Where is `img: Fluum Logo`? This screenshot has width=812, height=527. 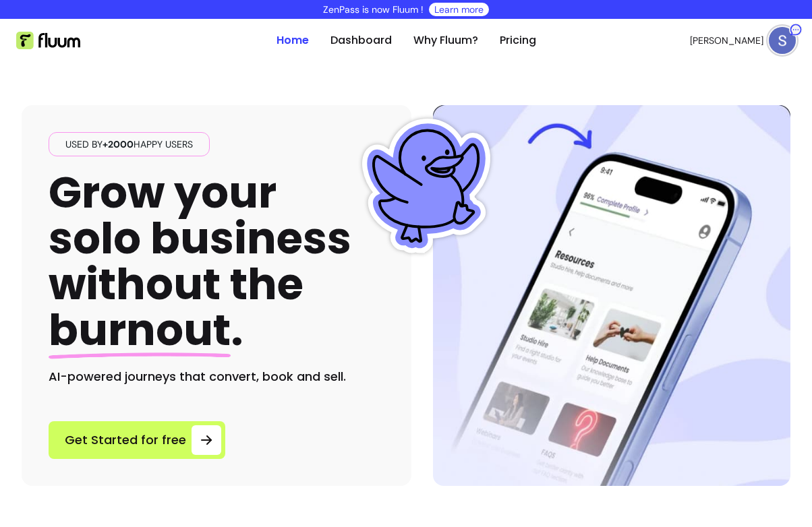 img: Fluum Logo is located at coordinates (48, 41).